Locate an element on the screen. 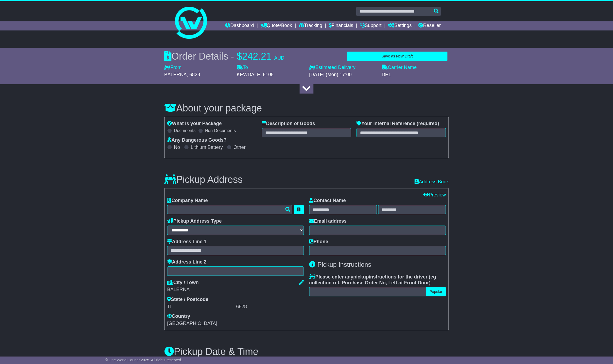 Image resolution: width=613 pixels, height=364 pixels. label: Description of Goods is located at coordinates (288, 124).